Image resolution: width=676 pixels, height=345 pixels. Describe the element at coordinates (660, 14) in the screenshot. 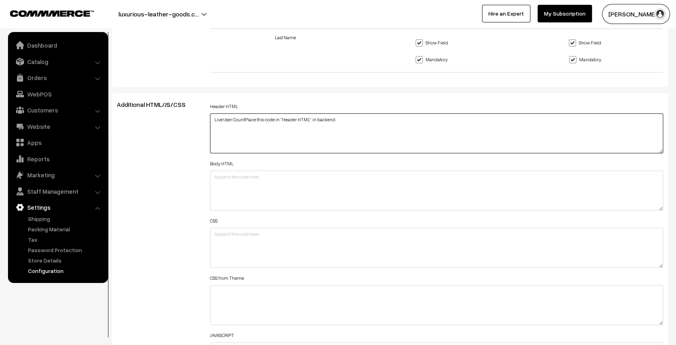

I see `img: user` at that location.